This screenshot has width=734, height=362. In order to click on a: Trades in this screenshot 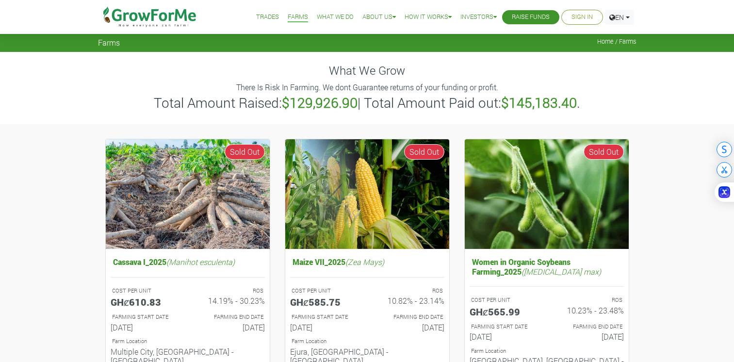, I will do `click(267, 17)`.